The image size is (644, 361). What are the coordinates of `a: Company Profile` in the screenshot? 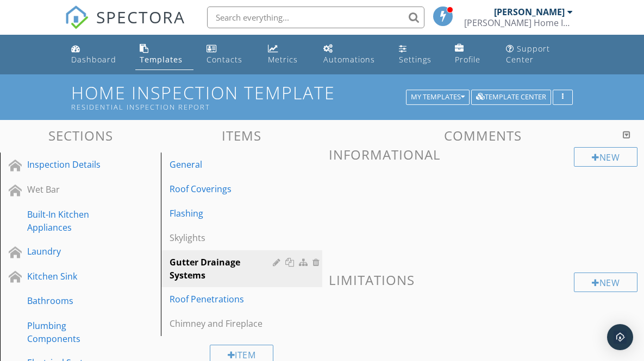 It's located at (472, 54).